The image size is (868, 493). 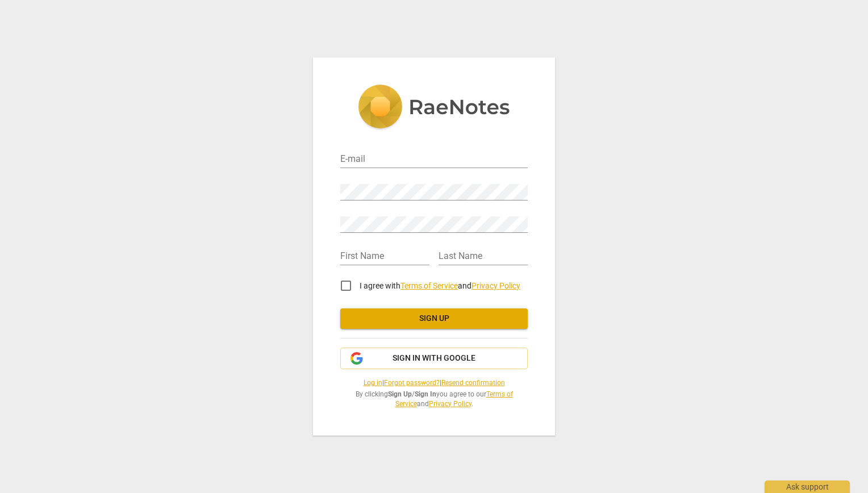 I want to click on a: Log in, so click(x=373, y=383).